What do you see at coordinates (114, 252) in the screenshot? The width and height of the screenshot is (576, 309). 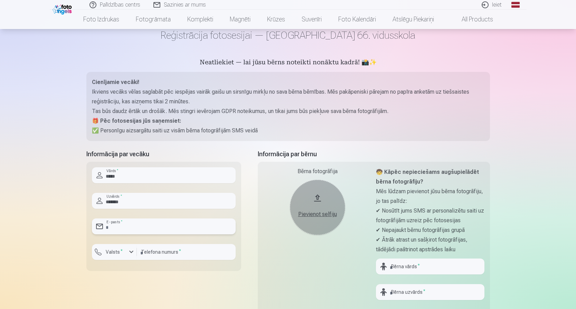 I see `button: Valsts*` at bounding box center [114, 252].